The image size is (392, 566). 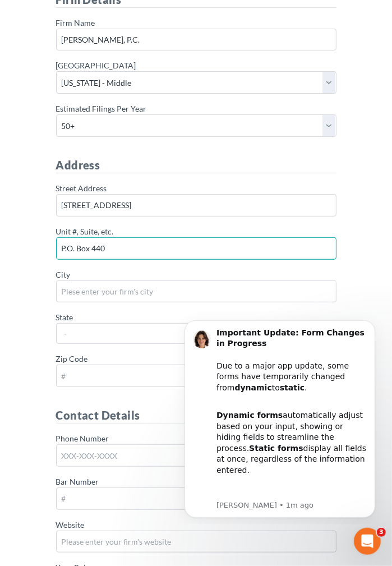 I want to click on input: XXX-XXX-XXXX, so click(x=197, y=455).